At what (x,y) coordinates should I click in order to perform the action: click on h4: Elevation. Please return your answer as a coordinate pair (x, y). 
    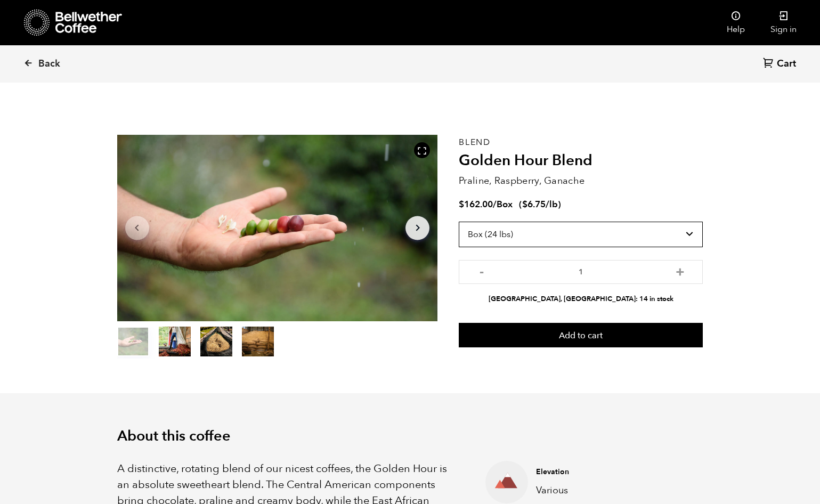
    Looking at the image, I should click on (611, 472).